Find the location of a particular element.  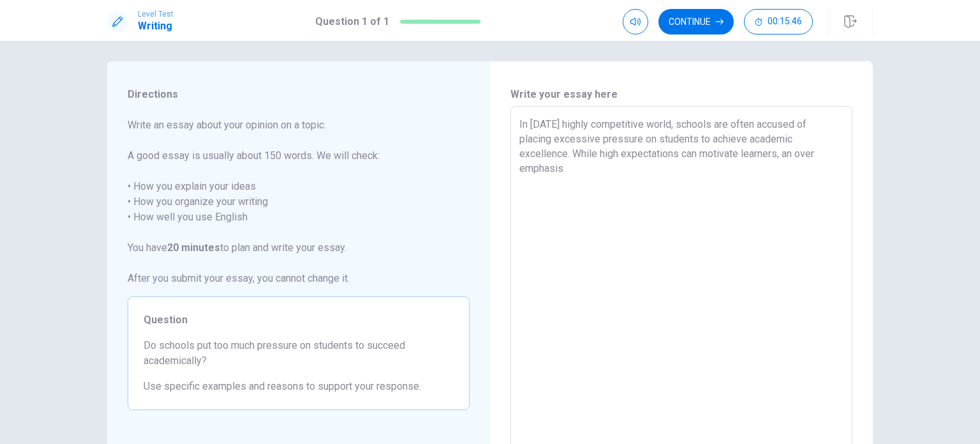

h1: Writing is located at coordinates (156, 26).